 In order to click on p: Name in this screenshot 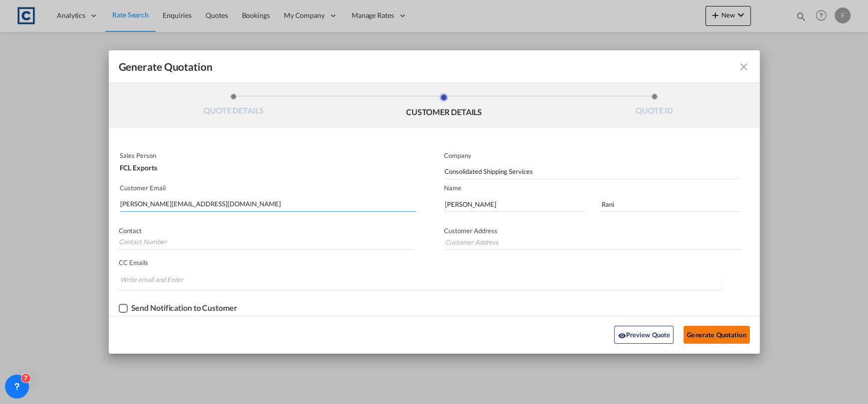, I will do `click(602, 188)`.